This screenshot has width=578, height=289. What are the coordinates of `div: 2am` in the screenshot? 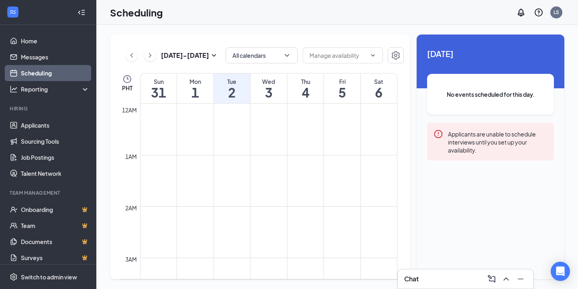 It's located at (131, 208).